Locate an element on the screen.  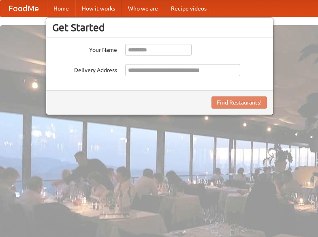
label: Delivery Address is located at coordinates (85, 69).